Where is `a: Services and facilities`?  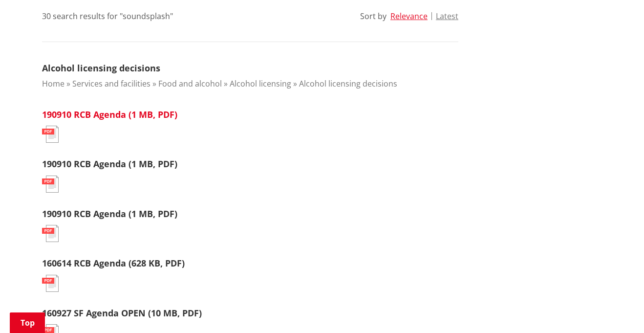
a: Services and facilities is located at coordinates (111, 83).